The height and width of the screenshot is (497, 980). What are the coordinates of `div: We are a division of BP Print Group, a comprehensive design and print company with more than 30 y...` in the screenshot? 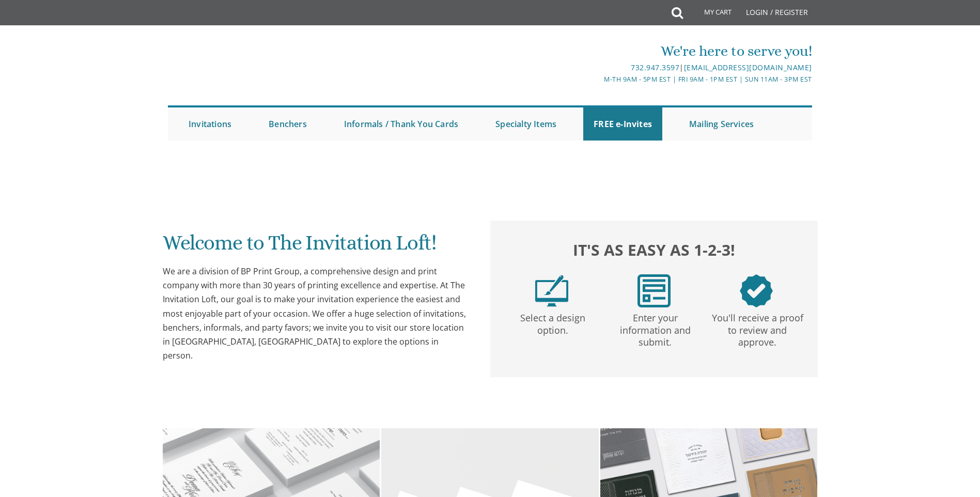 It's located at (316, 313).